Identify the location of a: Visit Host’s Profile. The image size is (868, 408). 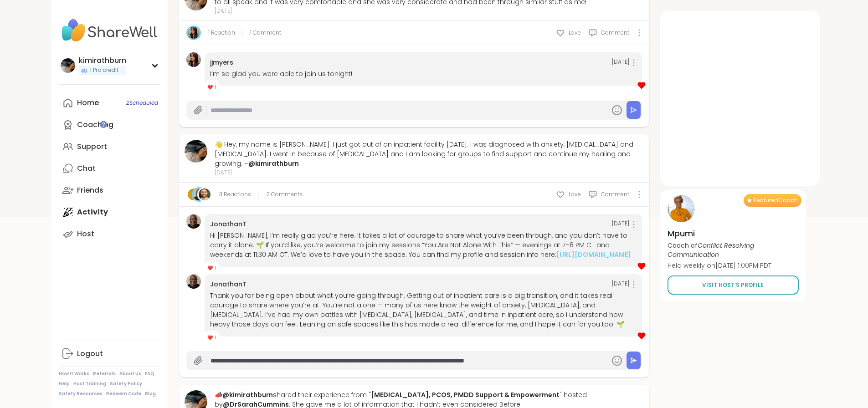
(733, 285).